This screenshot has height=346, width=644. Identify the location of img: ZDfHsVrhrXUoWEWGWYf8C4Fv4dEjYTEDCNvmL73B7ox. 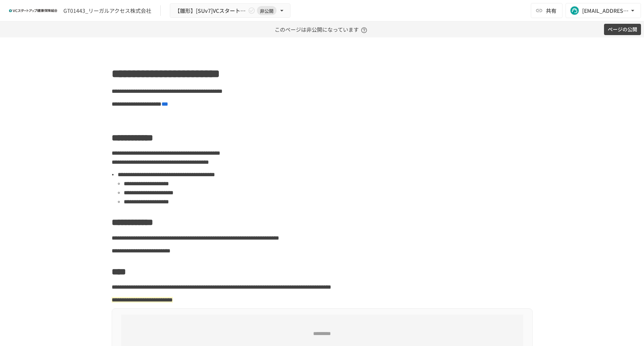
(33, 11).